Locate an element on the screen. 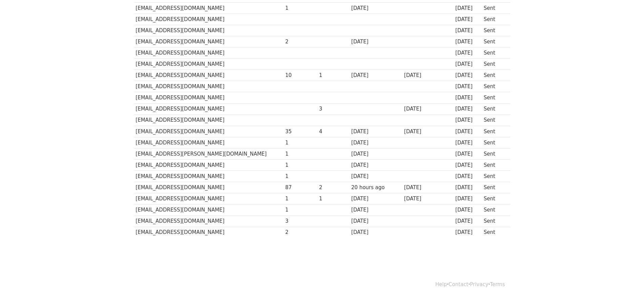 The width and height of the screenshot is (644, 298). a: Terms is located at coordinates (498, 284).